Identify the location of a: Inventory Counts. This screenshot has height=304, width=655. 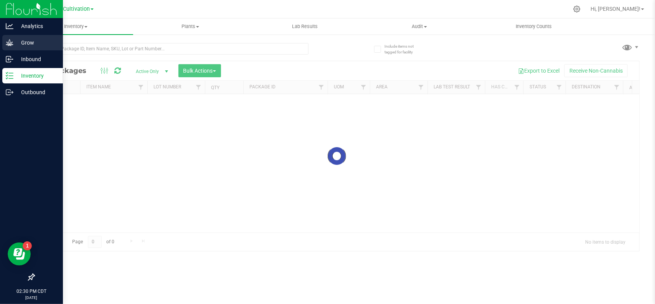
(534, 26).